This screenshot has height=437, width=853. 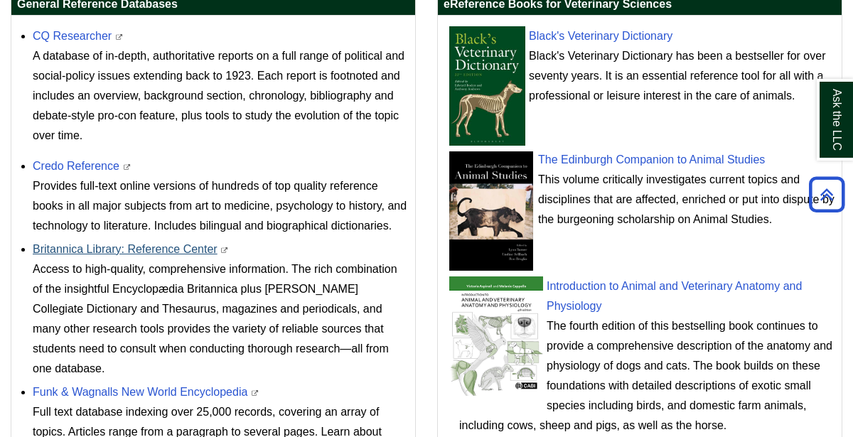 What do you see at coordinates (220, 96) in the screenshot?
I see `p: A database of in-depth, authoritative reports on a full range of political and social-policy issu...` at bounding box center [220, 96].